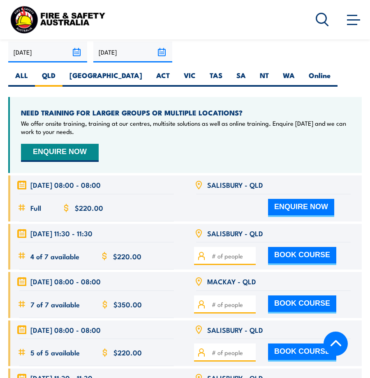  I want to click on span: $350.00, so click(127, 304).